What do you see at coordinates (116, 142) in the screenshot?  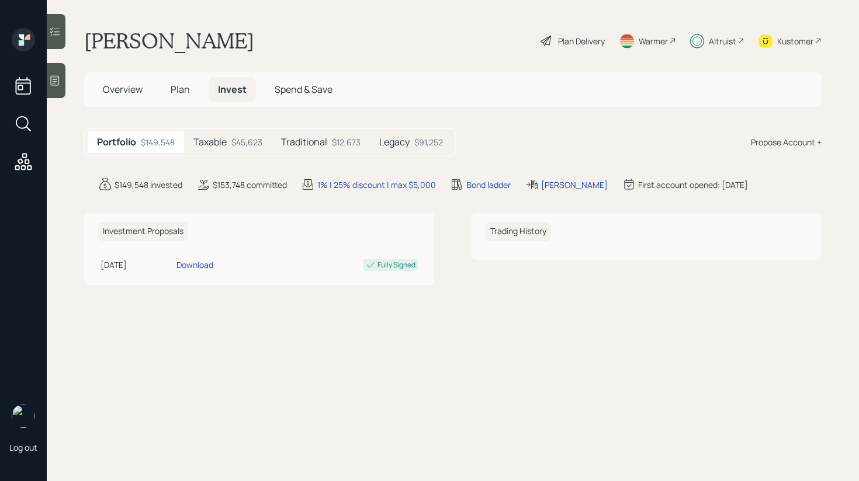 I see `h5: Portfolio` at bounding box center [116, 142].